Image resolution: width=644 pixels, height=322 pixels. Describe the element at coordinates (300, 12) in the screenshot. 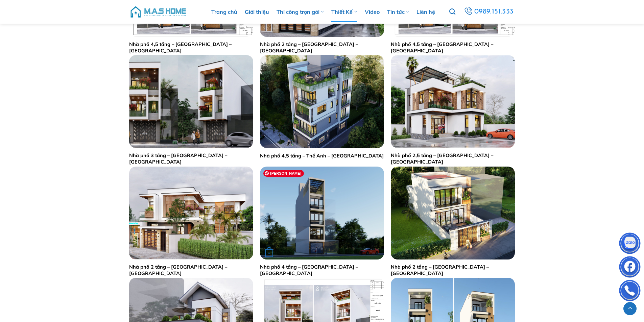

I see `a: Thi công trọn gói` at that location.